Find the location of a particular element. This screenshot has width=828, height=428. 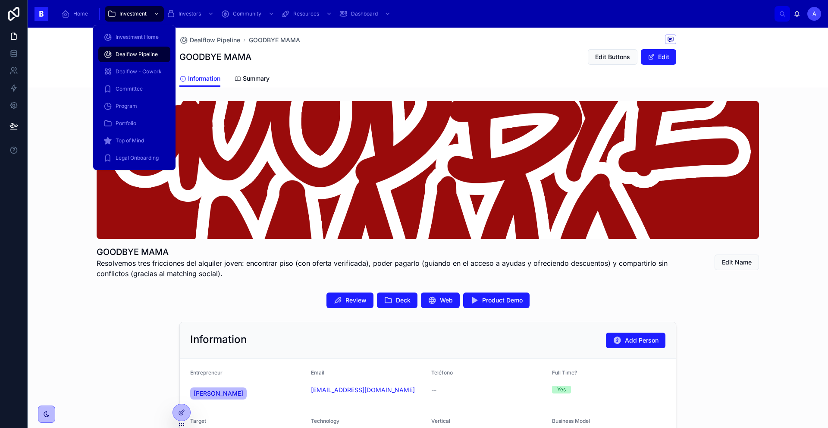

a: Resources is located at coordinates (307, 14).